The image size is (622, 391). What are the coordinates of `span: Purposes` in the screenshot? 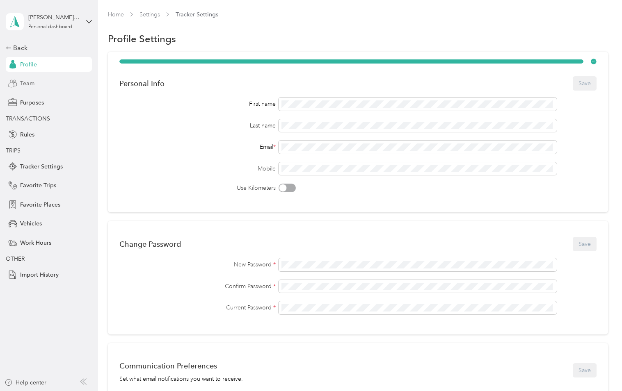 It's located at (32, 103).